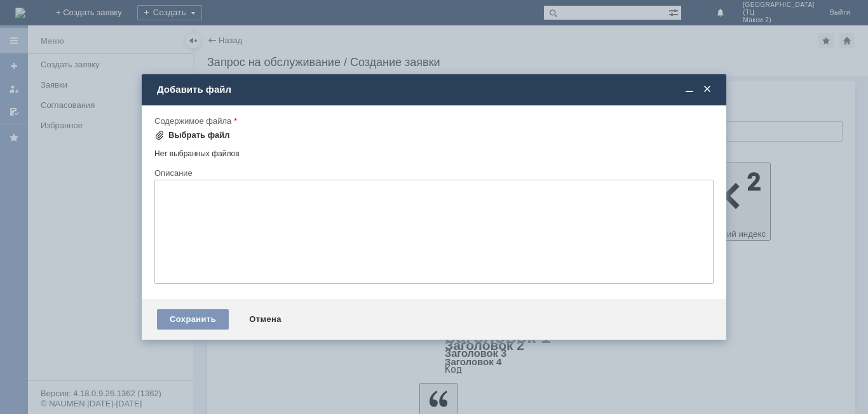  I want to click on div: Описание, so click(433, 173).